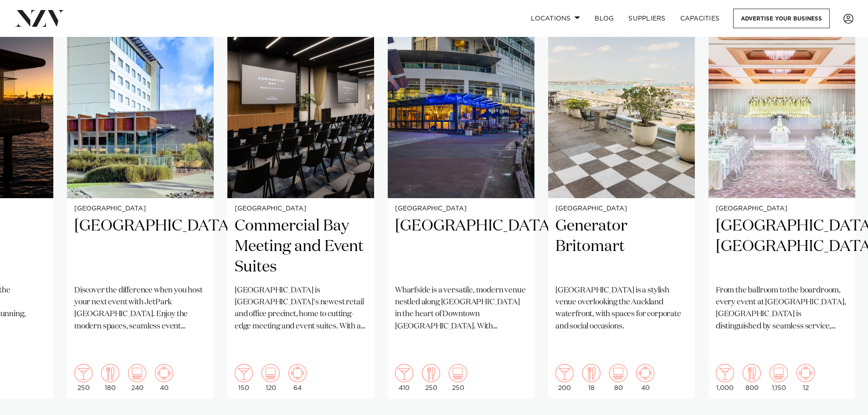  I want to click on div: 12, so click(806, 377).